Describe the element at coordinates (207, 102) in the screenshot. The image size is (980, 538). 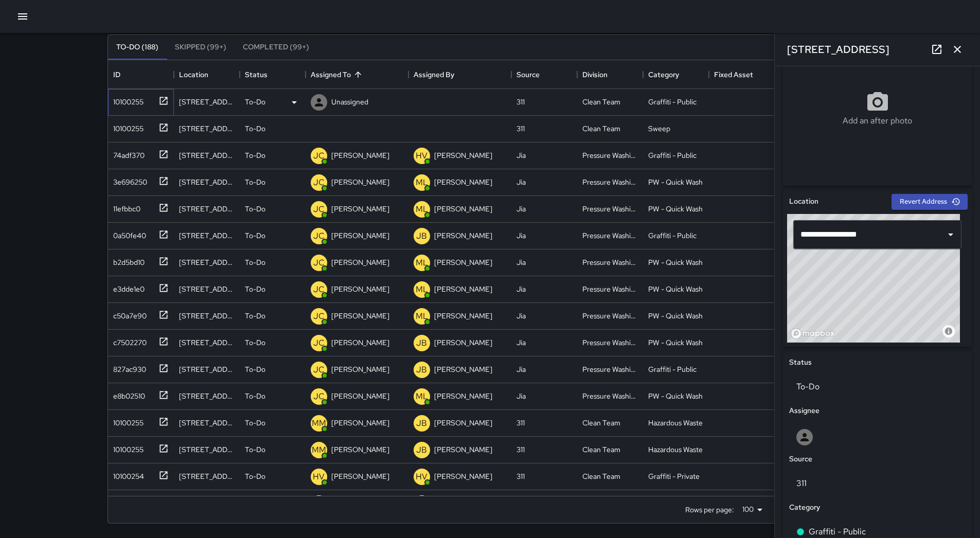
I see `div: 1101 Market Street` at that location.